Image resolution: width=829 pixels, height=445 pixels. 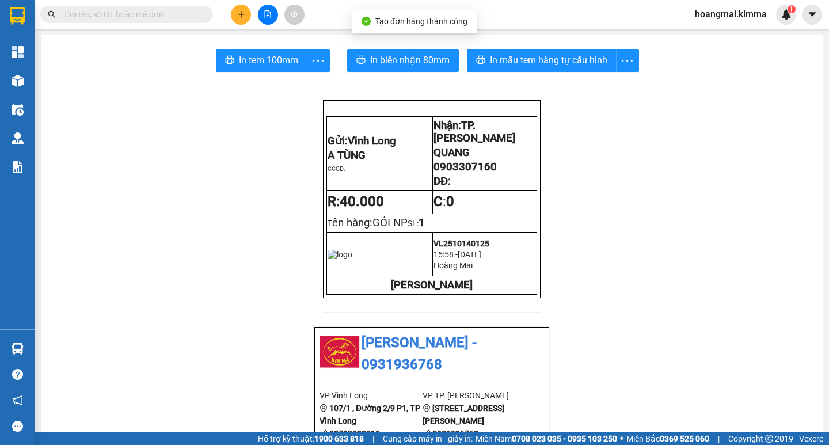 What do you see at coordinates (474, 132) in the screenshot?
I see `span: Nhận:` at bounding box center [474, 132].